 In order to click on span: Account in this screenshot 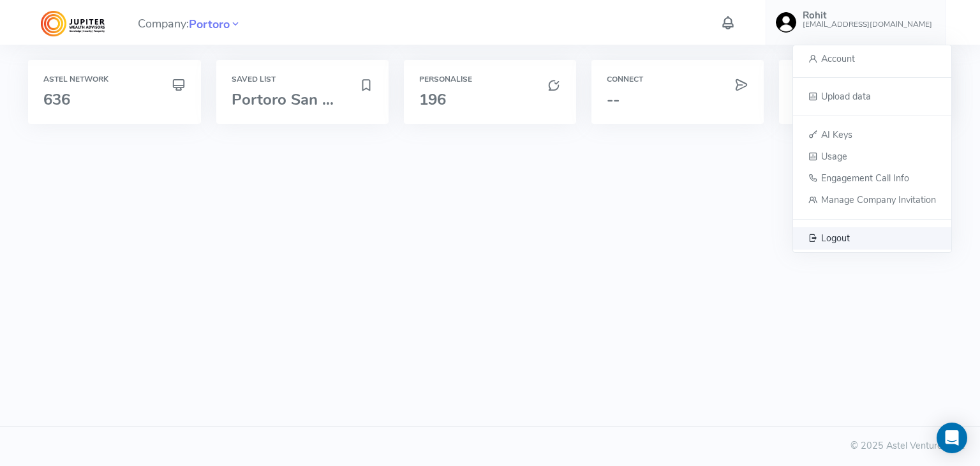, I will do `click(838, 58)`.